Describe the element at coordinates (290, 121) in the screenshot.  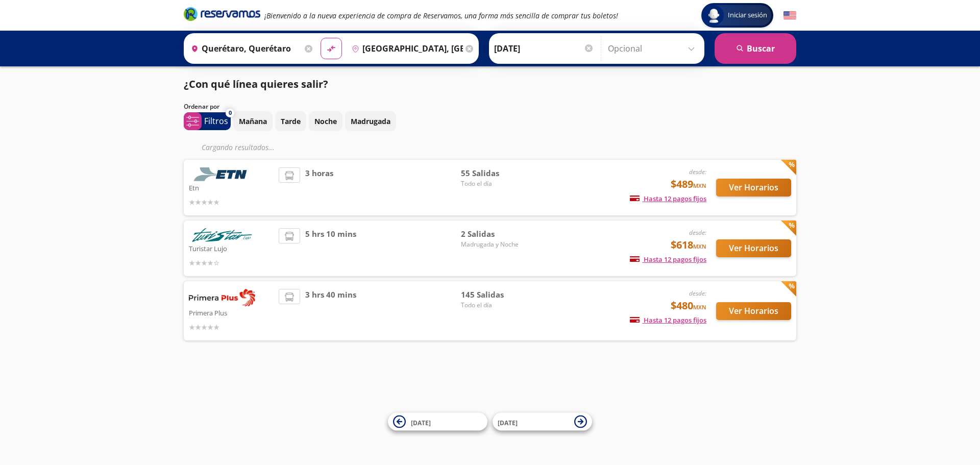
I see `button: Tarde` at that location.